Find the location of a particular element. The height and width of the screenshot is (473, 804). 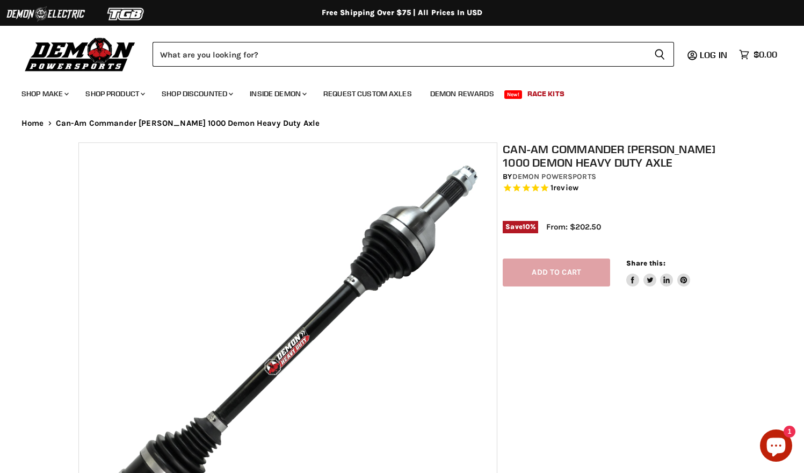

span: New! is located at coordinates (514, 95).